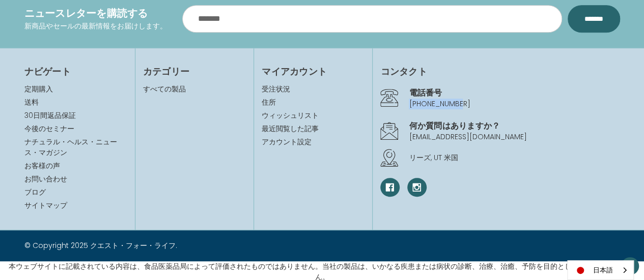 The height and width of the screenshot is (280, 644). Describe the element at coordinates (31, 103) in the screenshot. I see `a: 送料` at that location.